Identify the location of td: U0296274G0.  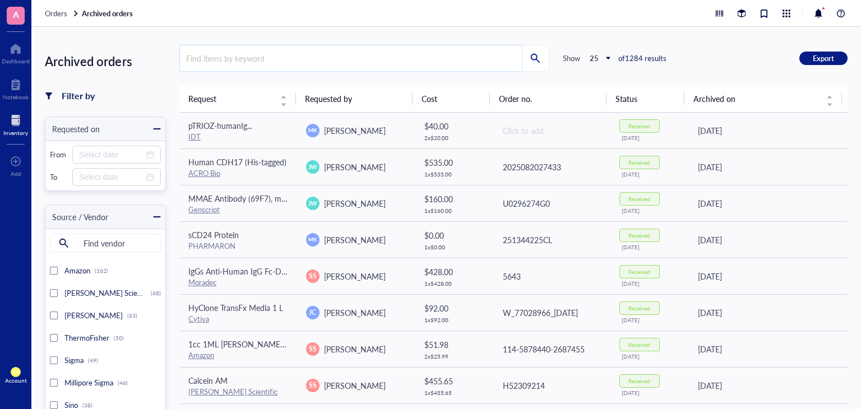
(552, 203).